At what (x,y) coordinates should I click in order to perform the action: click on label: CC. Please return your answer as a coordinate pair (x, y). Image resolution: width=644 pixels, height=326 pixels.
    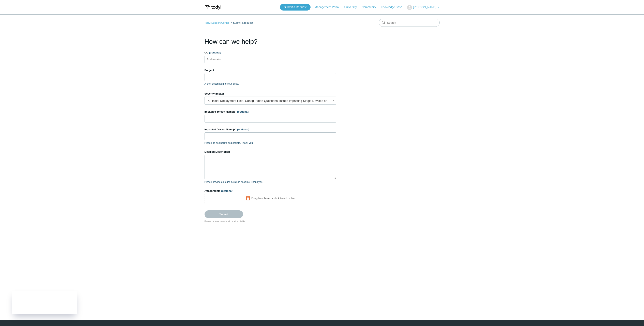
    Looking at the image, I should click on (270, 53).